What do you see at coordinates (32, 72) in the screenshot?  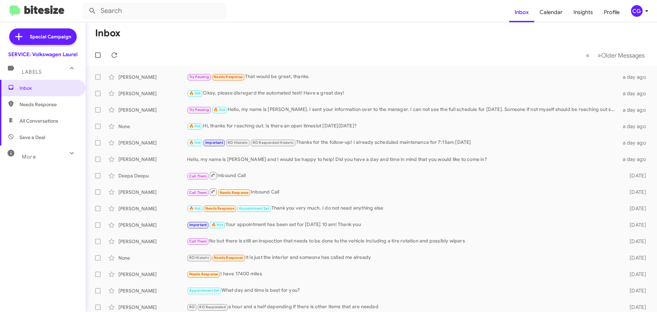 I see `span: Labels` at bounding box center [32, 72].